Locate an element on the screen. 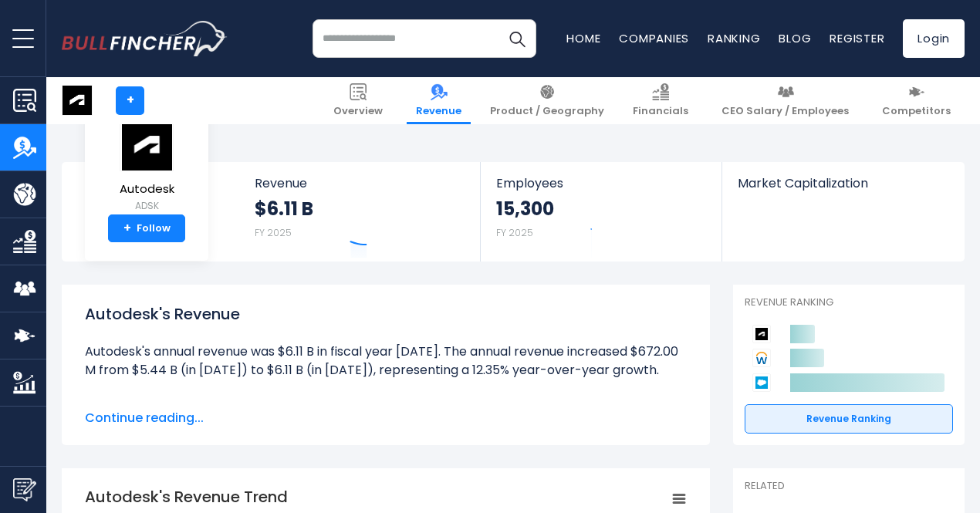  img: bullfincher logo is located at coordinates (144, 39).